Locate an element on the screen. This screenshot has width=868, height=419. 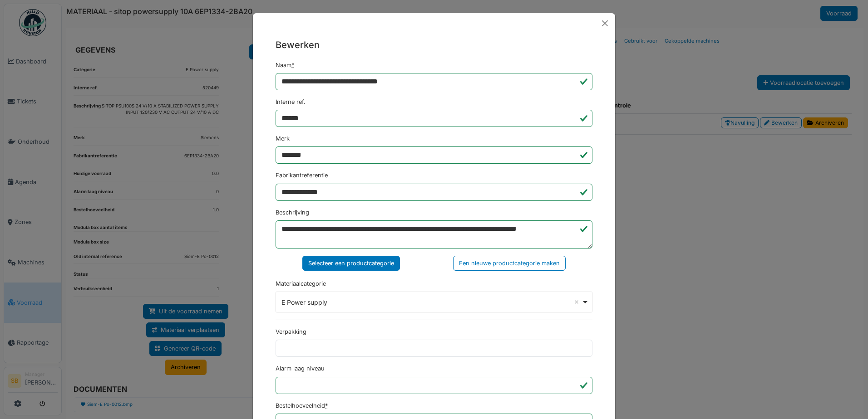
div: E Power supply is located at coordinates (432, 302).